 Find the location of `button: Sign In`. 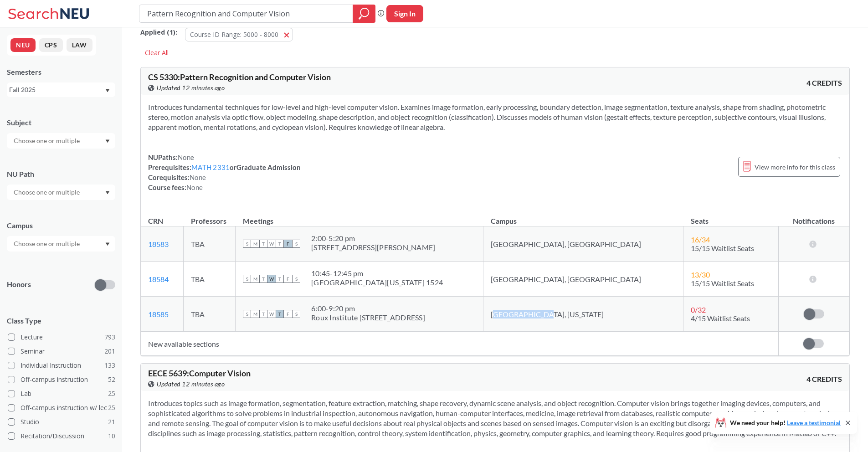

button: Sign In is located at coordinates (404, 14).